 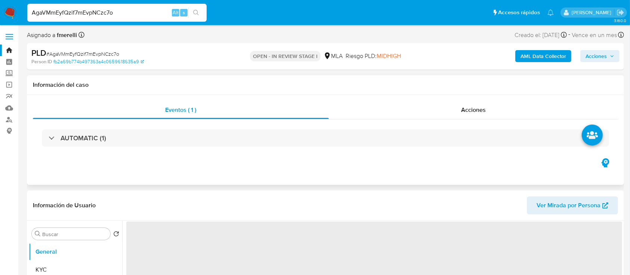 What do you see at coordinates (569, 205) in the screenshot?
I see `span: Ver Mirada por Persona` at bounding box center [569, 205].